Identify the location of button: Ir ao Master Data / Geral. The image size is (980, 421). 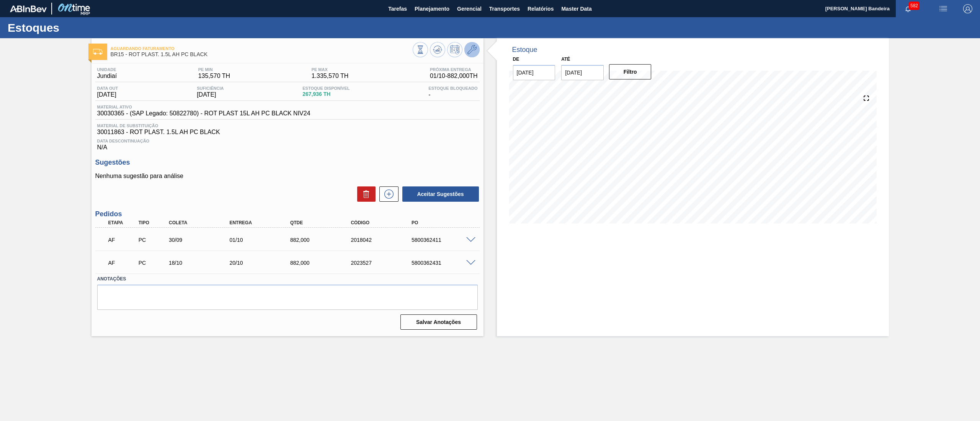
(472, 50).